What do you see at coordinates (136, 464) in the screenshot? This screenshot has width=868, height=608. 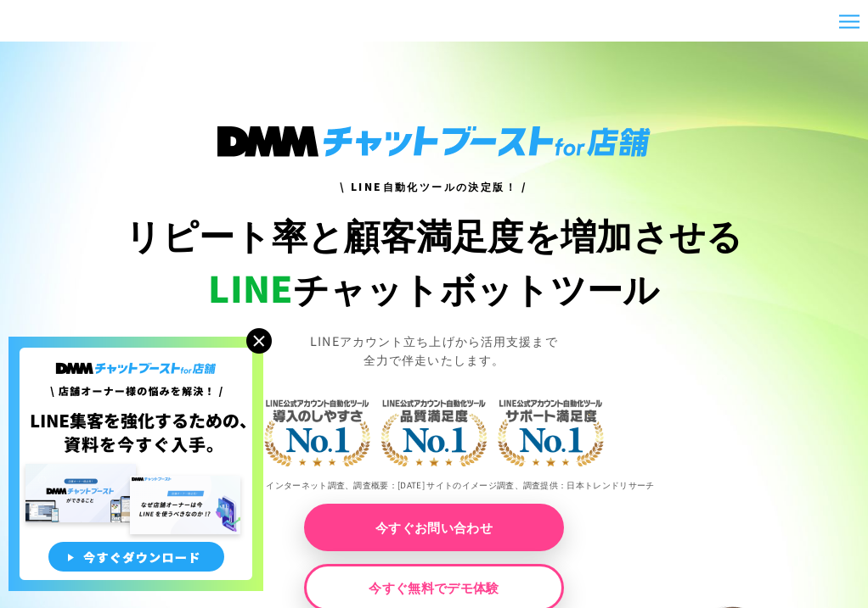 I see `img: 店舗オーナー様の悩みを解決!LINE集客を狂化するための資料を今すぐ入手!` at bounding box center [136, 464].